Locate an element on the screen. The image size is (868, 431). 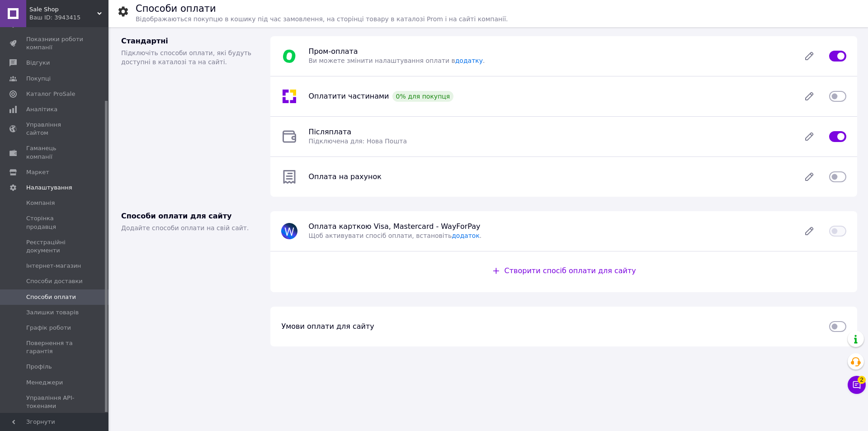
span: Sale Shop is located at coordinates (63, 9).